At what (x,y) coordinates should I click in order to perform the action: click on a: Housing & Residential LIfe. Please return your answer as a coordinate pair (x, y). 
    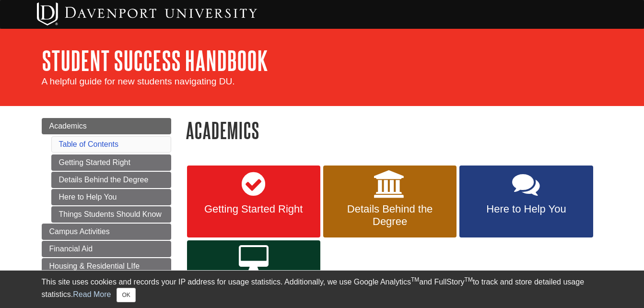
    Looking at the image, I should click on (107, 266).